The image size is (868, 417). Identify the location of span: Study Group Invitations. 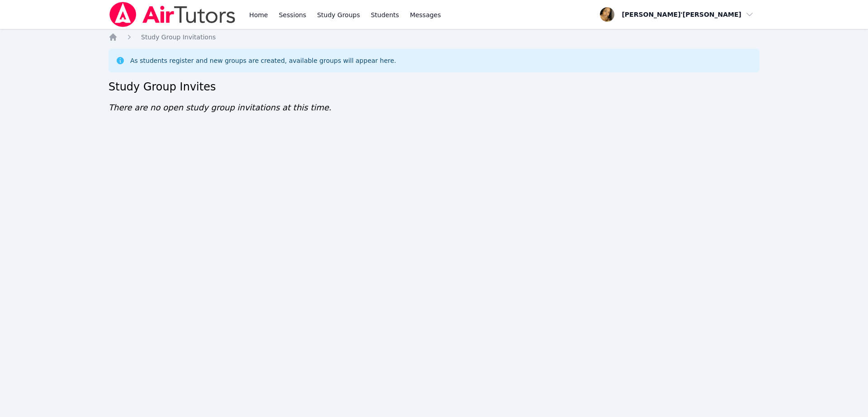
(178, 37).